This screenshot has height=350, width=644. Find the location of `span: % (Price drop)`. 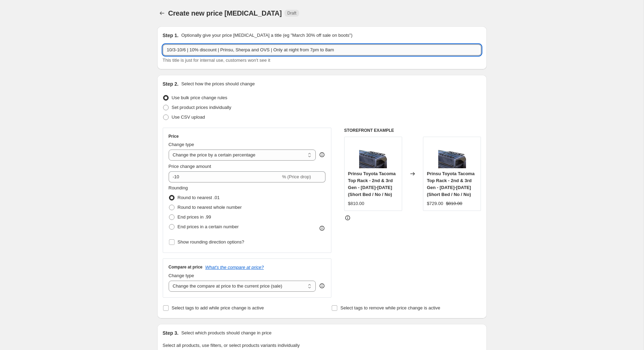

span: % (Price drop) is located at coordinates (297, 176).